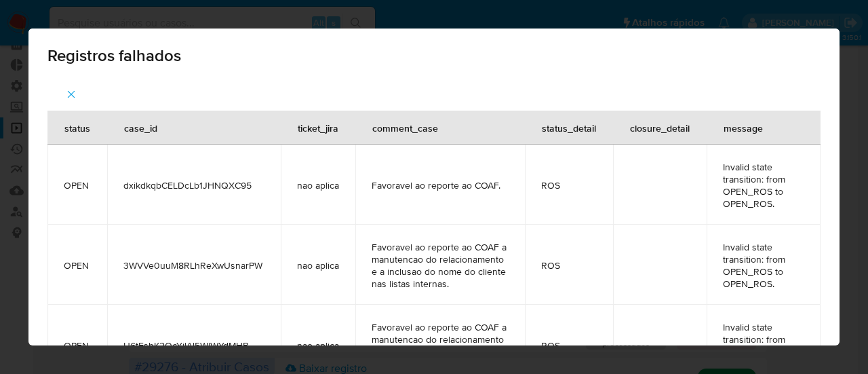  I want to click on div: case_id, so click(141, 128).